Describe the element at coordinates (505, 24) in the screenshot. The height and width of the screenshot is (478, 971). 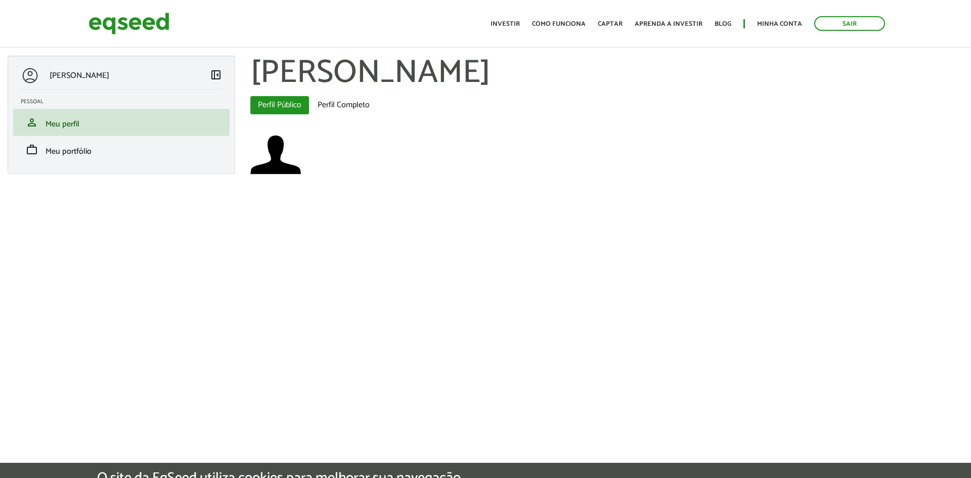
I see `a: Investir` at that location.